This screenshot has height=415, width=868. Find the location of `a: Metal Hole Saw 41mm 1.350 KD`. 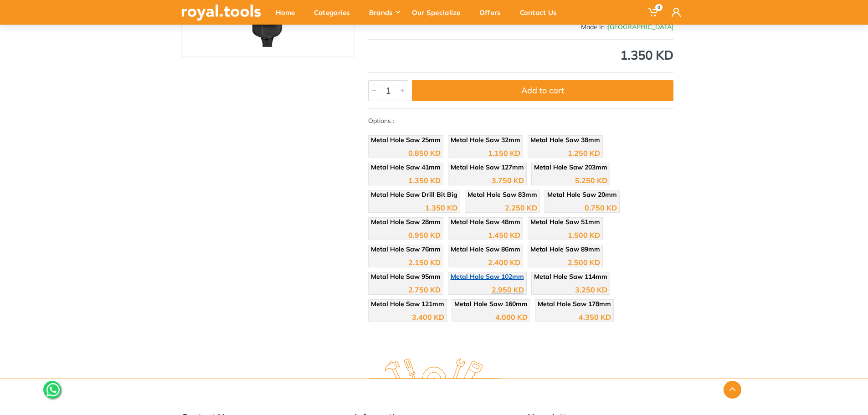

a: Metal Hole Saw 41mm 1.350 KD is located at coordinates (406, 174).